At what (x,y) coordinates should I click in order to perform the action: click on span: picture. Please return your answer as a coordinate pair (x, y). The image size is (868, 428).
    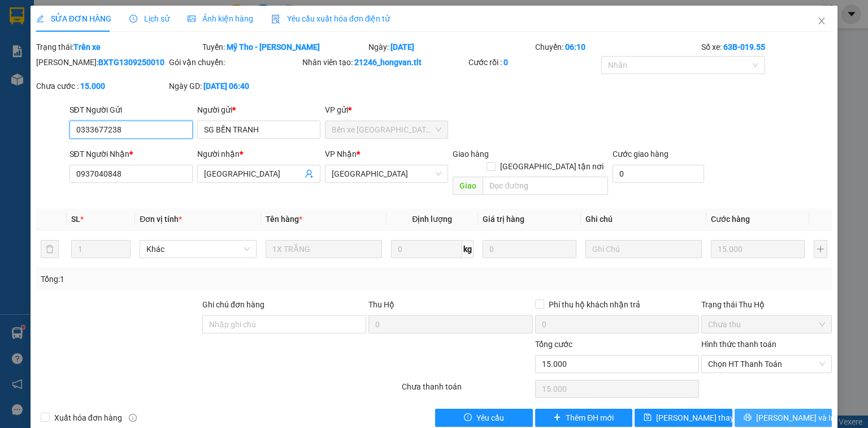
    Looking at the image, I should click on (192, 18).